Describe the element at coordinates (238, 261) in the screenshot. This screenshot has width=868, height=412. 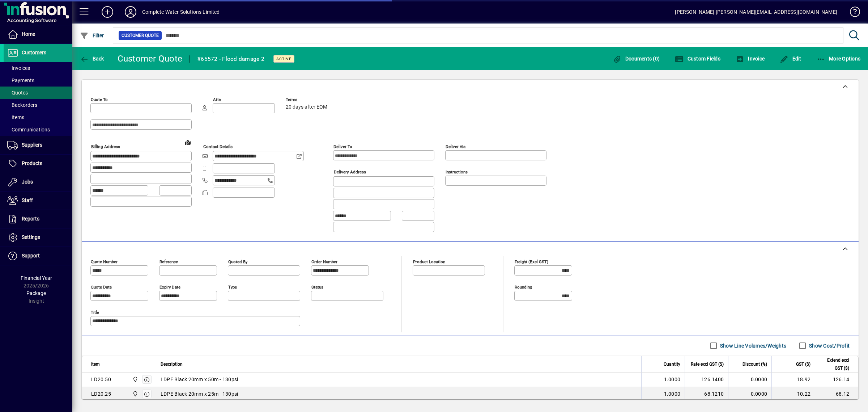
I see `mat-label: Quoted by` at that location.